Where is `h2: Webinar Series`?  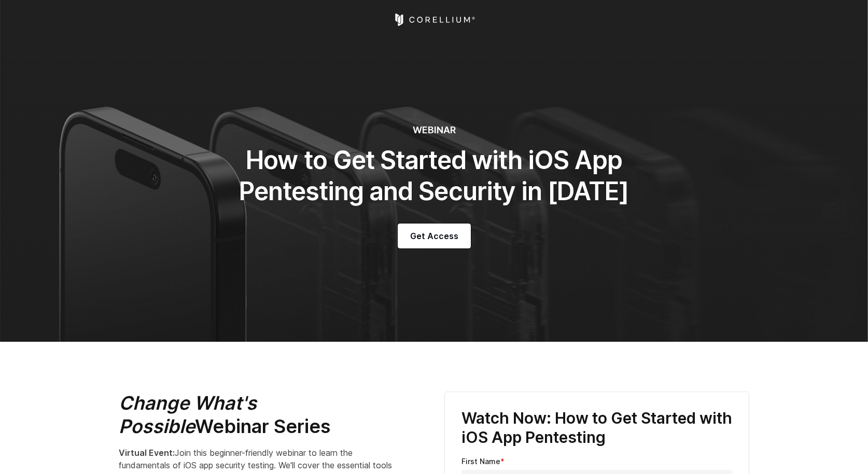
h2: Webinar Series is located at coordinates (259, 415).